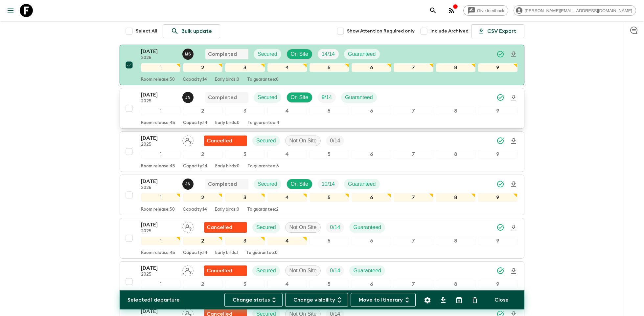 Image resolution: width=644 pixels, height=316 pixels. What do you see at coordinates (287, 111) in the screenshot?
I see `div: 4` at bounding box center [287, 111].